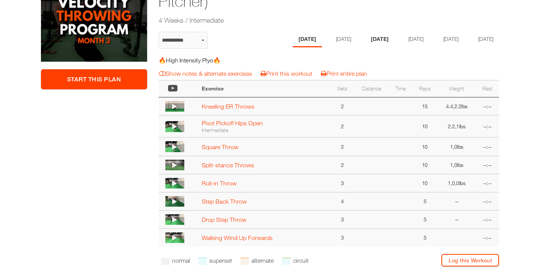 Image resolution: width=540 pixels, height=271 pixels. I want to click on td: 4, so click(342, 202).